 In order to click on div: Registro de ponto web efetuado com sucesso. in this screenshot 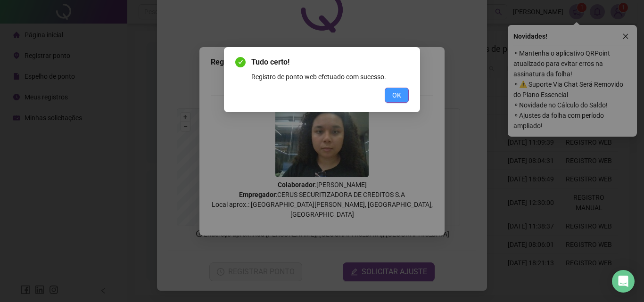, I will do `click(330, 77)`.